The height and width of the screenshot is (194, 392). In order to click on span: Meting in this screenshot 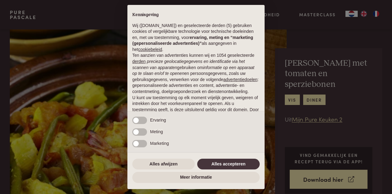, I will do `click(157, 131)`.